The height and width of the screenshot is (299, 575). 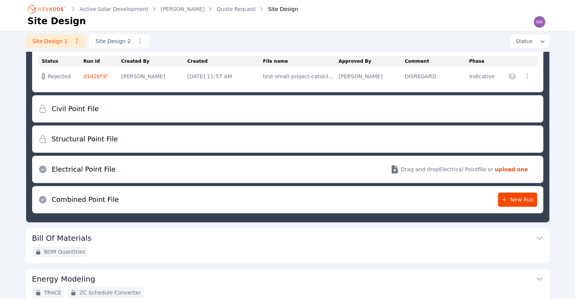 I want to click on span: Rejected, so click(x=59, y=76).